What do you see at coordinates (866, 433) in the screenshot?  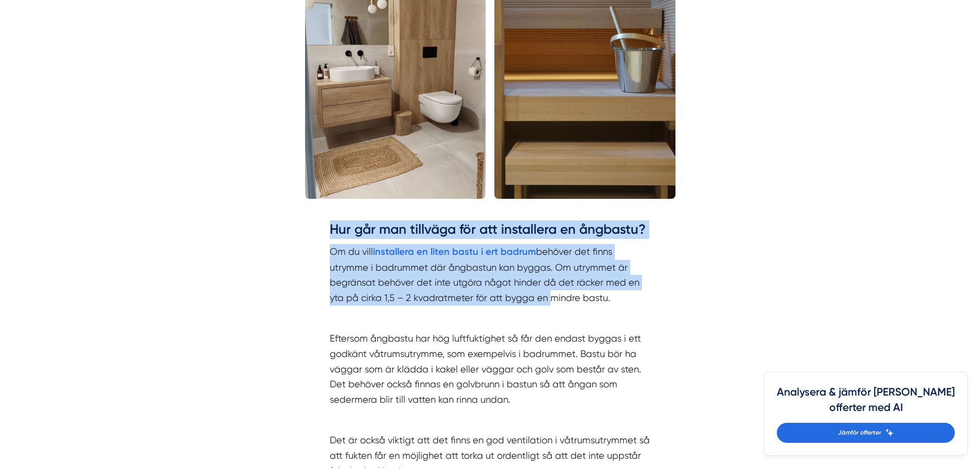 I see `a: Jämför offerter` at bounding box center [866, 433].